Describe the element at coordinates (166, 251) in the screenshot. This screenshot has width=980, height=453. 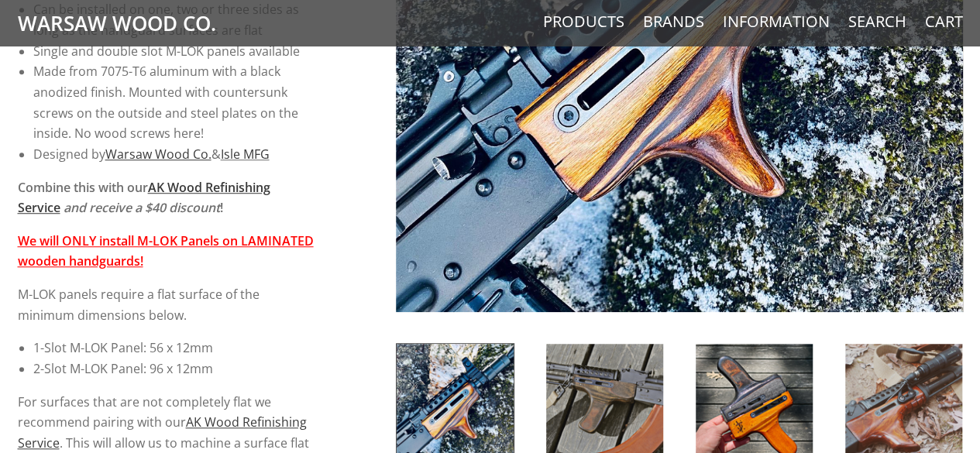
I see `strong: We will ONLY install M-LOK Panels on LAMINATED wooden handguards!` at that location.